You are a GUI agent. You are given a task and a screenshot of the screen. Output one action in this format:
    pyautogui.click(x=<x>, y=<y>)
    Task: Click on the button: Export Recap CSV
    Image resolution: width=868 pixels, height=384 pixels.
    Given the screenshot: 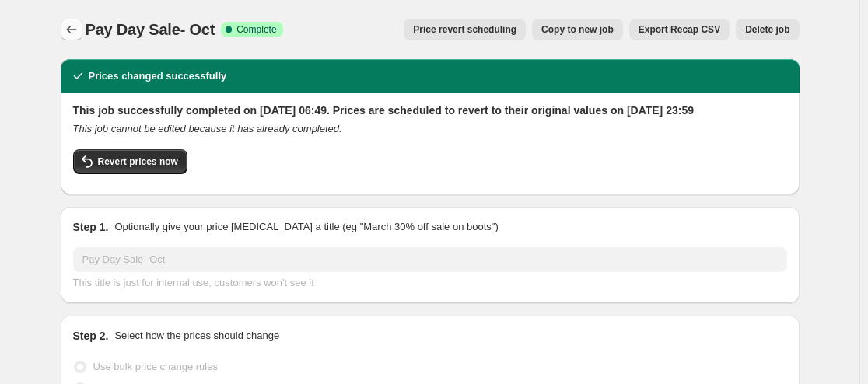 What is the action you would take?
    pyautogui.click(x=679, y=29)
    